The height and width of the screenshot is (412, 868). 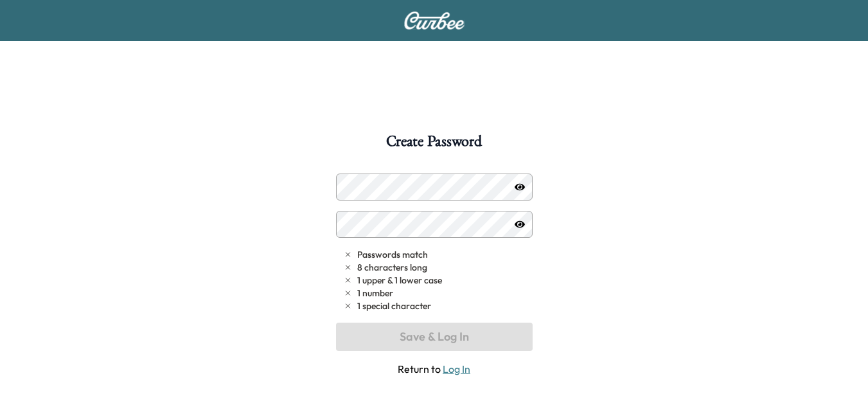 I want to click on span: Passwords match, so click(x=392, y=254).